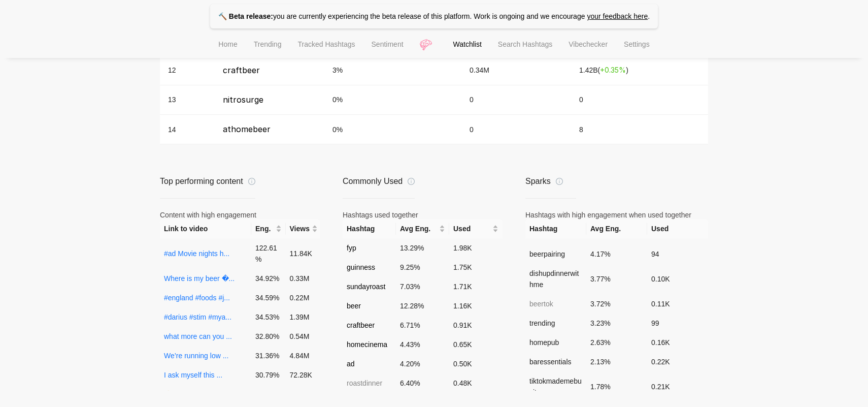 Image resolution: width=868 pixels, height=407 pixels. What do you see at coordinates (551, 182) in the screenshot?
I see `div: Sparks` at bounding box center [551, 182].